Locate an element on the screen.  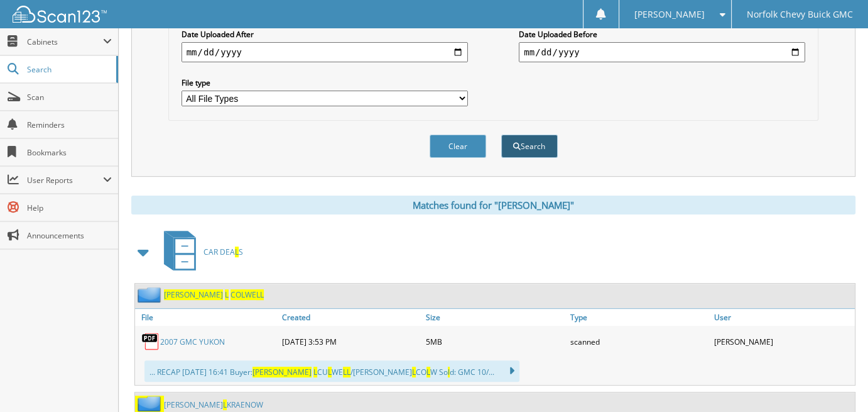
div: 5MB is located at coordinates (494, 341).